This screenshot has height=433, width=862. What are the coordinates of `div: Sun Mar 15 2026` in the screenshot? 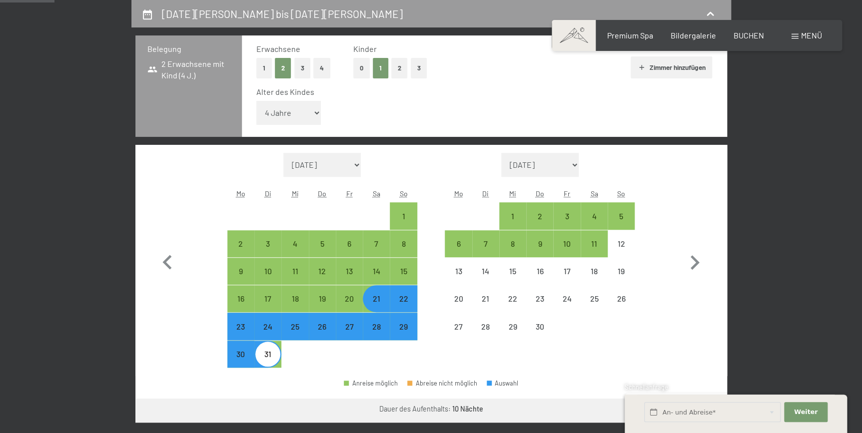 It's located at (403, 271).